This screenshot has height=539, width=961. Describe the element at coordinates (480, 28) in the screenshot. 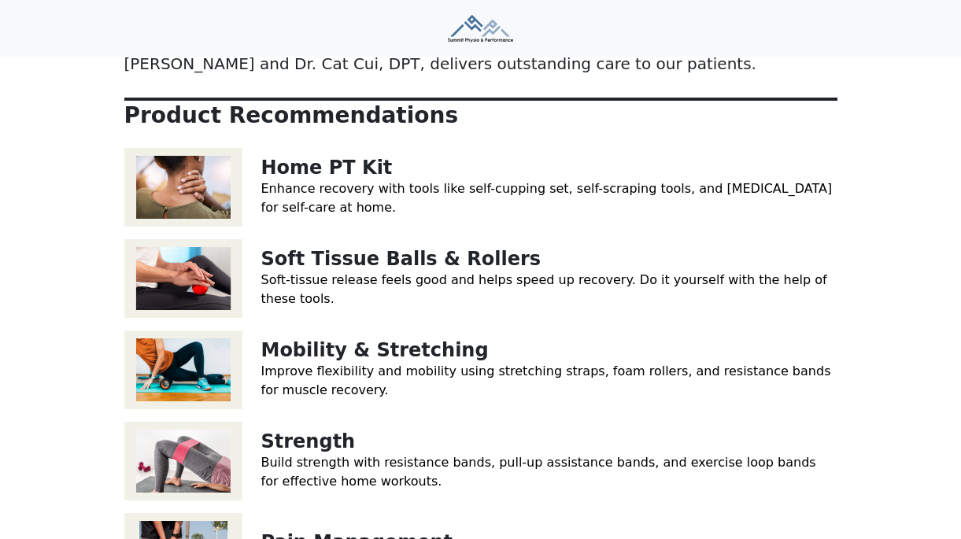

I see `img: Summit Physio & Performance` at that location.